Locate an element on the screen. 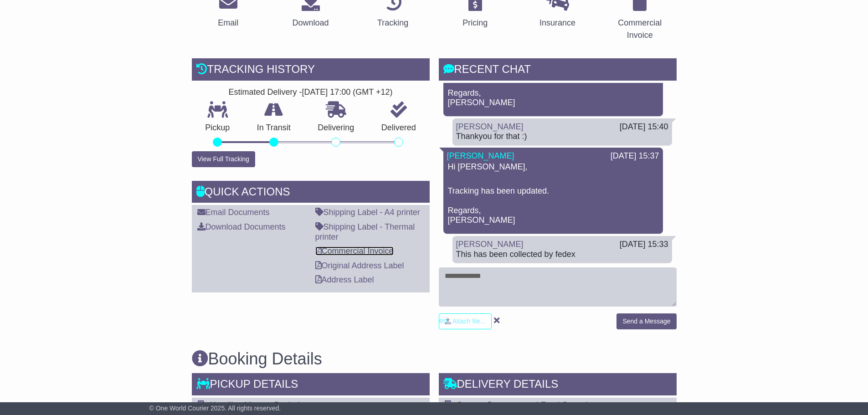 The height and width of the screenshot is (415, 868). div: Pickup Details is located at coordinates (310, 385).